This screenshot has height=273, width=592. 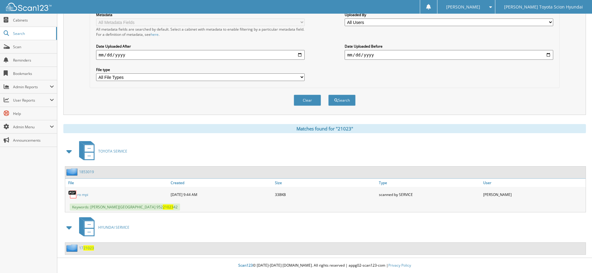 What do you see at coordinates (33, 60) in the screenshot?
I see `span: Reminders` at bounding box center [33, 60].